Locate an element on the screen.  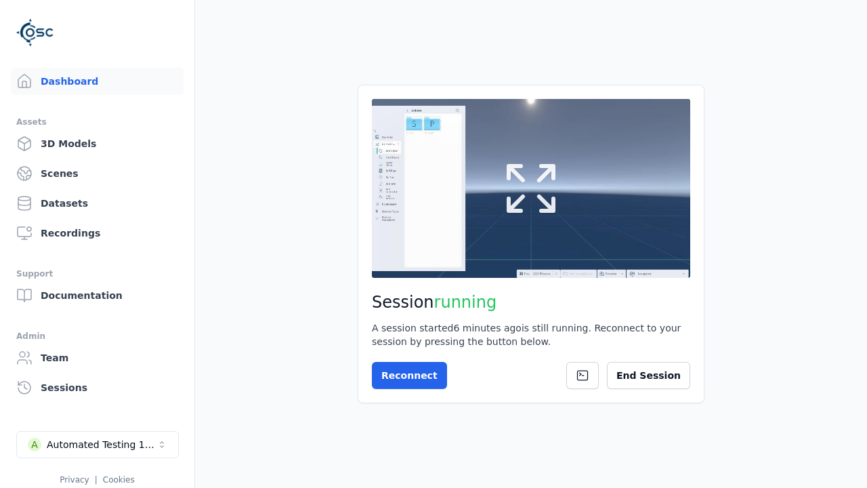
a: Privacy is located at coordinates (74, 480).